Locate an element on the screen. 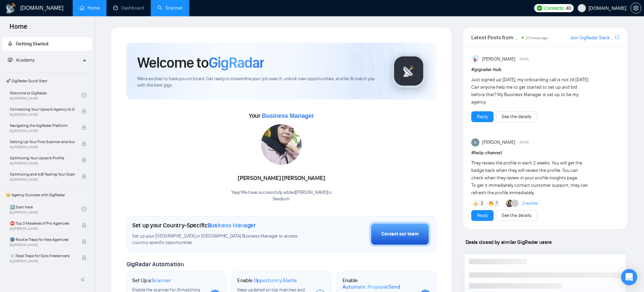  img: gigradar-logo.png is located at coordinates (409, 71).